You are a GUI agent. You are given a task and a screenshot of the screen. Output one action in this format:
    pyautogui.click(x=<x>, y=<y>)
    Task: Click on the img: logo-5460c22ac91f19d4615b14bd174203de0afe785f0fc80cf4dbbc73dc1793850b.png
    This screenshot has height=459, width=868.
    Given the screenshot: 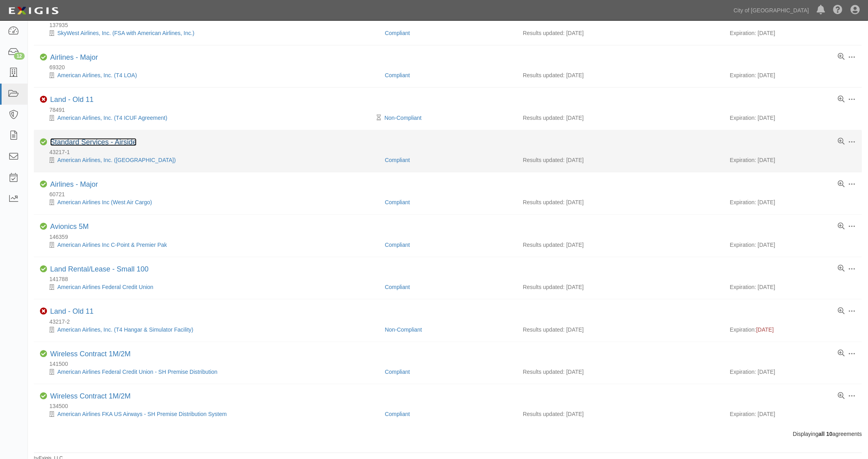 What is the action you would take?
    pyautogui.click(x=34, y=11)
    